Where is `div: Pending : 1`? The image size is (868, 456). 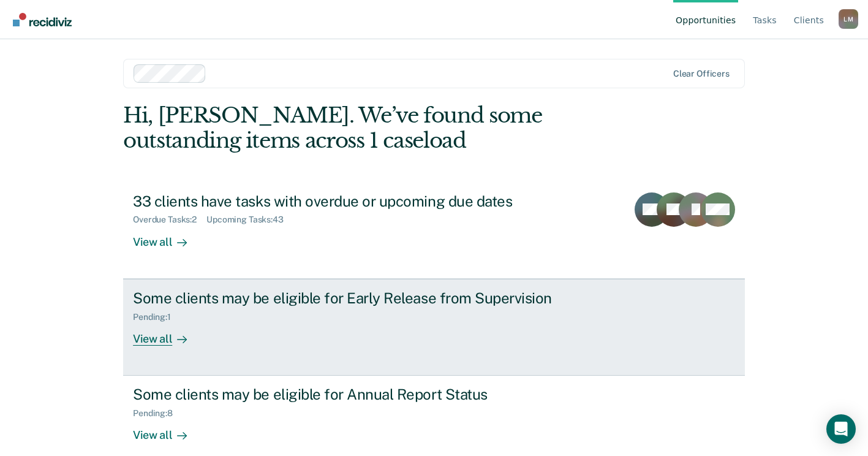
div: Pending : 1 is located at coordinates (156, 317).